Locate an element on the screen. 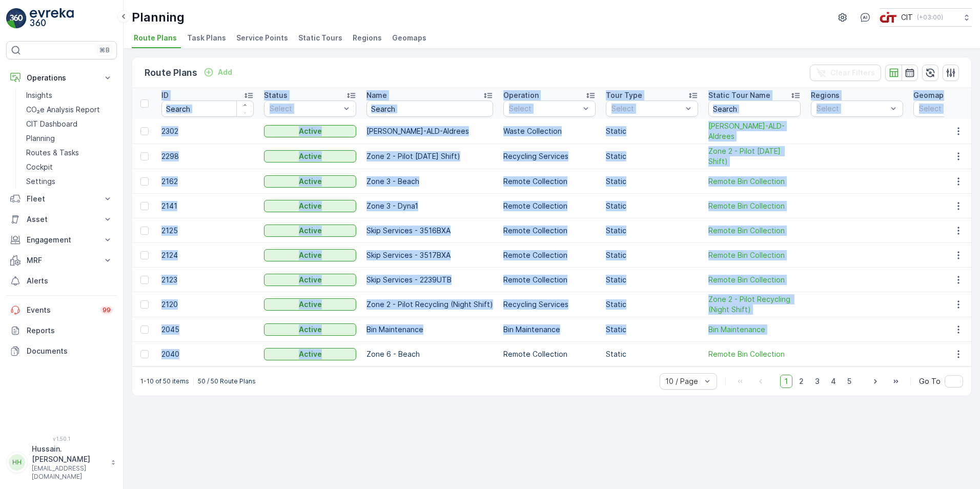 This screenshot has width=980, height=489. p: 1-10 of 50 items is located at coordinates (165, 381).